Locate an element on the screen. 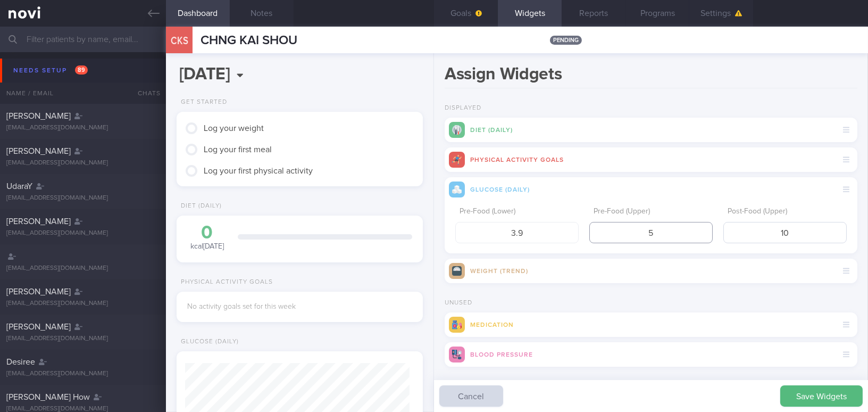 Image resolution: width=868 pixels, height=412 pixels. h1: Assign Widgets is located at coordinates (651, 76).